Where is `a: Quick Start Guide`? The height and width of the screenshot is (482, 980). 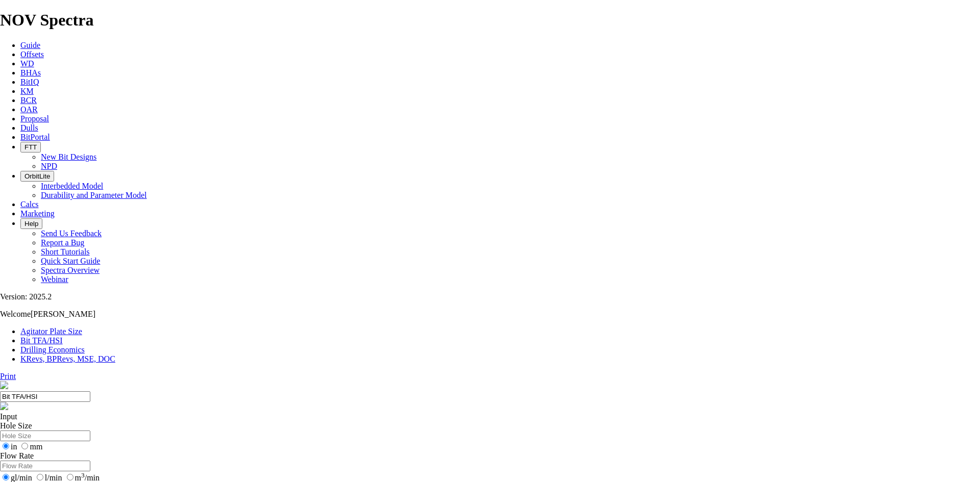
a: Quick Start Guide is located at coordinates (71, 261).